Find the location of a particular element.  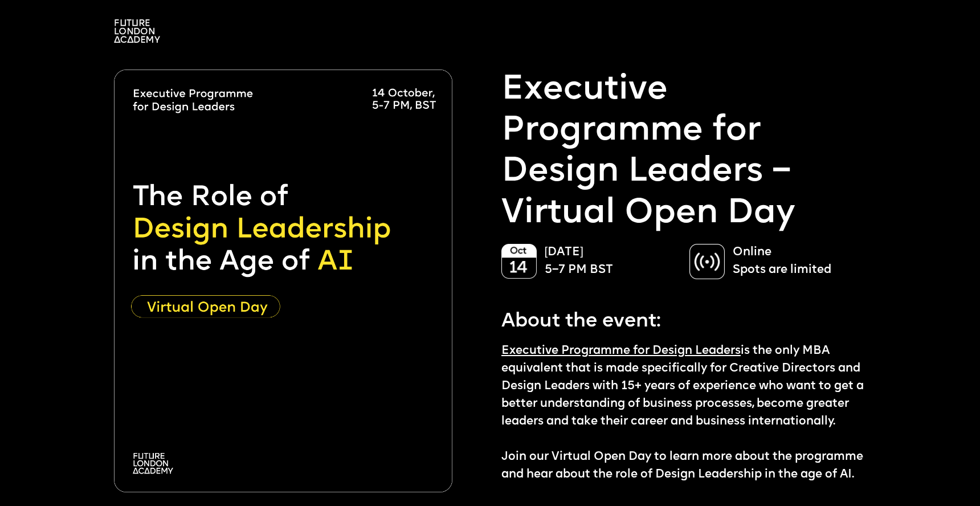

img: A logo saying in 3 lines: Future London Academy is located at coordinates (137, 30).